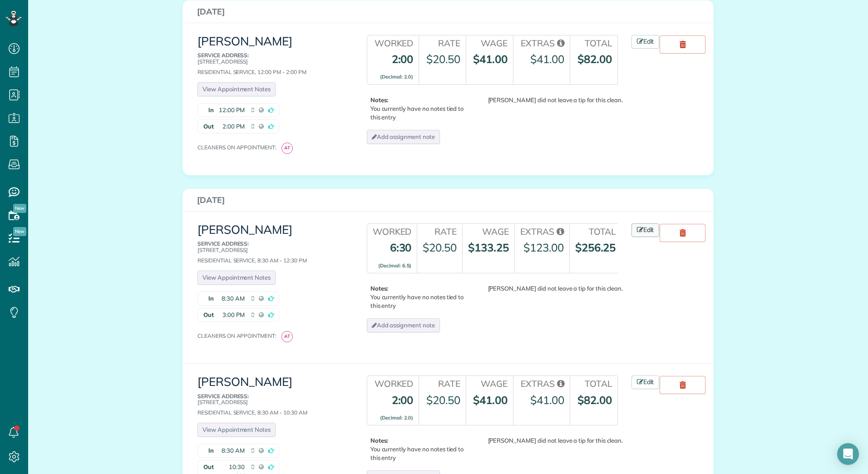 The image size is (868, 474). I want to click on div: Residential Service, 8:30 AM - 12:30 PM, so click(271, 252).